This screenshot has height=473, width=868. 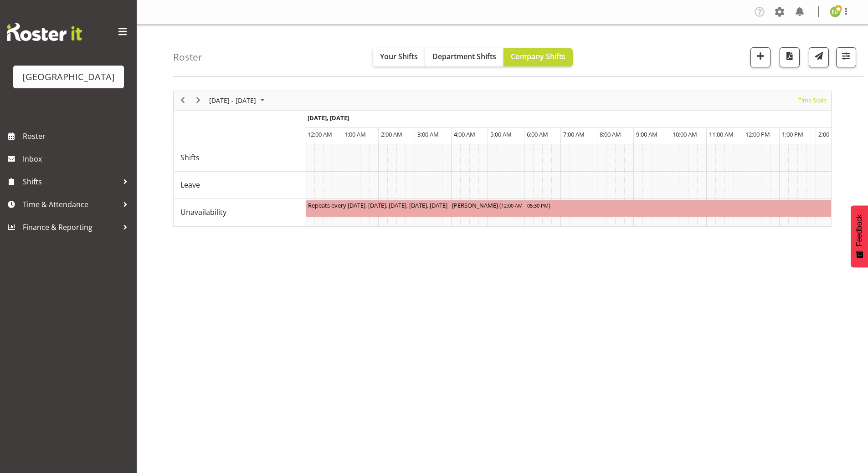 I want to click on img: emma-dowman11789.jpg, so click(x=835, y=12).